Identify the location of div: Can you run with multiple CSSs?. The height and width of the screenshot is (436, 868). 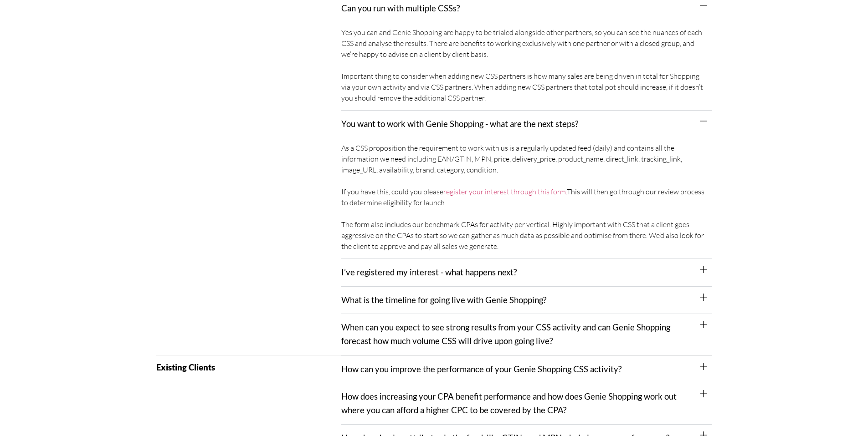
(527, 67).